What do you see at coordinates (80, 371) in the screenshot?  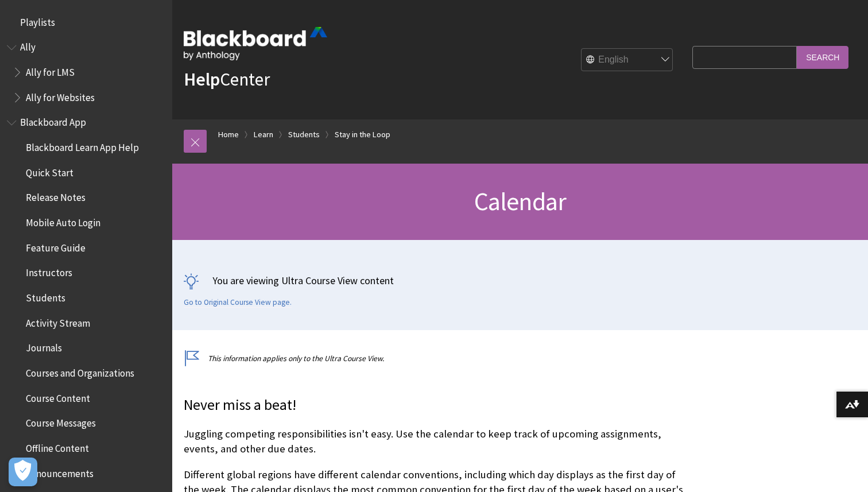 I see `span: Courses and Organizations` at bounding box center [80, 371].